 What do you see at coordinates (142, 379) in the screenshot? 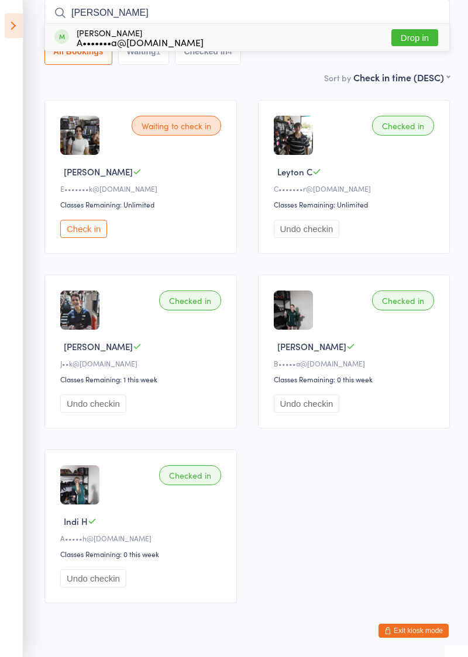
I see `div: Classes Remaining: 1 this week` at bounding box center [142, 379].